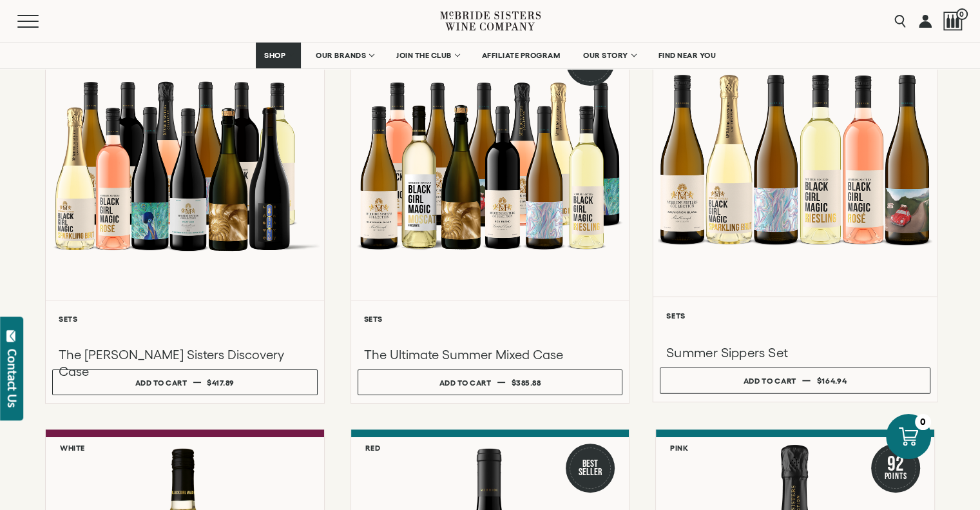 This screenshot has width=980, height=510. I want to click on a: FIND NEAR YOU, so click(687, 55).